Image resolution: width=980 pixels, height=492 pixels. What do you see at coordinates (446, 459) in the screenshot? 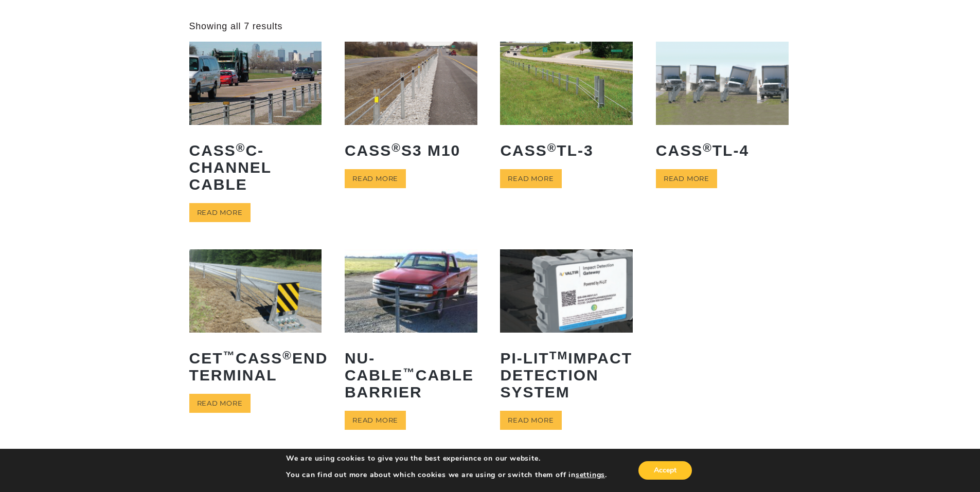
I see `p: We are using cookies to give you the best experience on our website.` at bounding box center [446, 459].